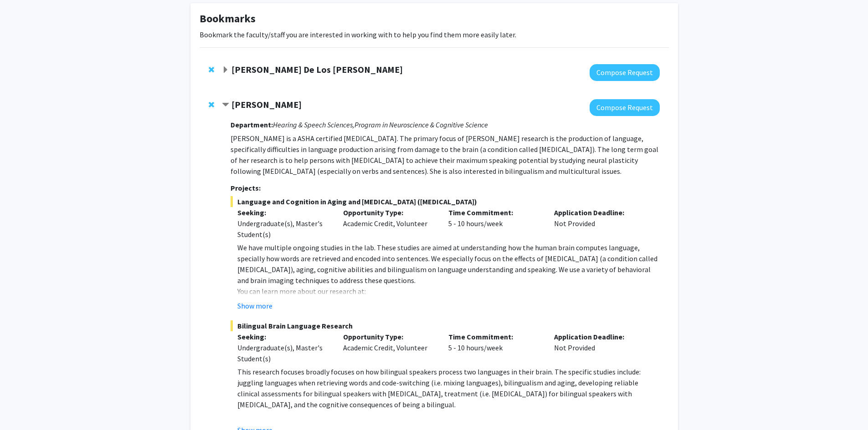 This screenshot has width=868, height=430. I want to click on strong: Department:, so click(251, 125).